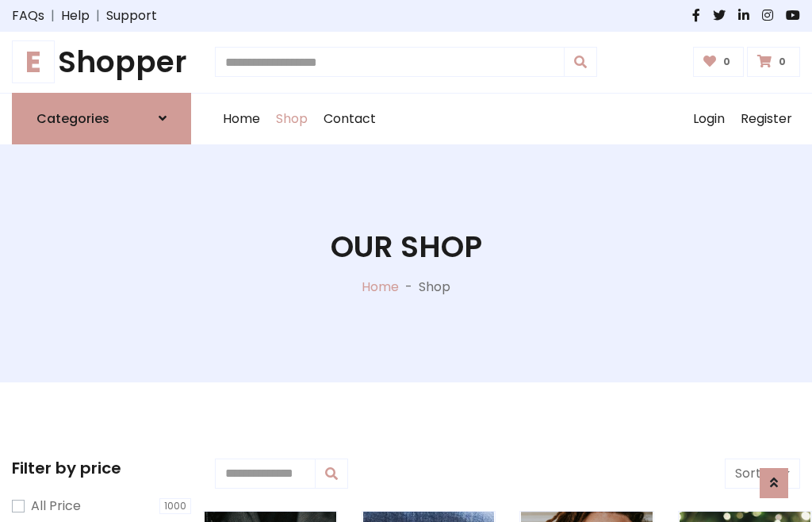 The image size is (812, 522). I want to click on button: Sort by, so click(762, 473).